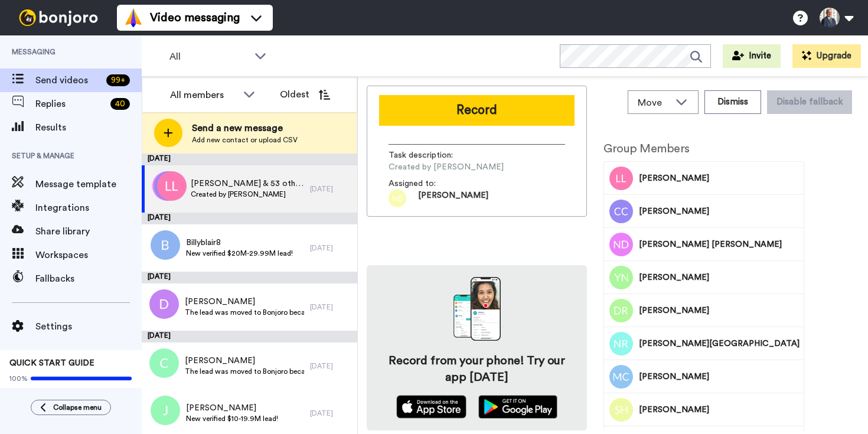  What do you see at coordinates (518, 406) in the screenshot?
I see `img: playstore` at bounding box center [518, 406].